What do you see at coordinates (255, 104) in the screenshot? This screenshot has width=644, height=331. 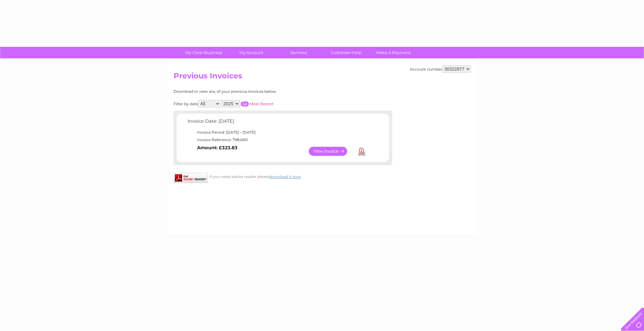 I see `div: Filter by date` at bounding box center [255, 104].